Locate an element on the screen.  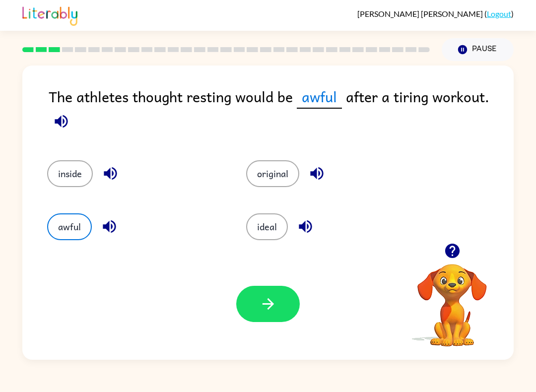
button: ideal is located at coordinates (267, 227).